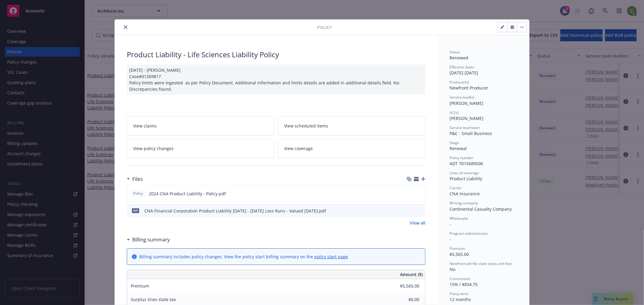 The height and width of the screenshot is (305, 644). Describe the element at coordinates (352, 126) in the screenshot. I see `a: View scheduled items` at that location.